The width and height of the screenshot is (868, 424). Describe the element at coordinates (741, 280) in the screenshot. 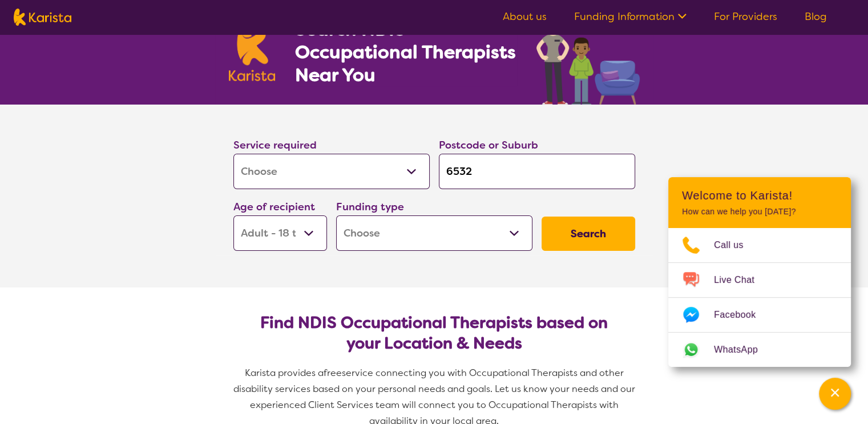

I see `span: Live Chat` at that location.